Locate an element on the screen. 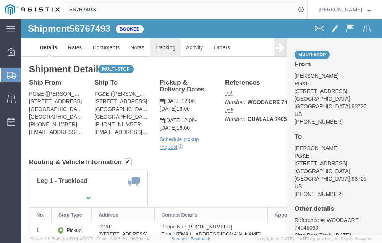  span: Neil Coehlo is located at coordinates (341, 10).